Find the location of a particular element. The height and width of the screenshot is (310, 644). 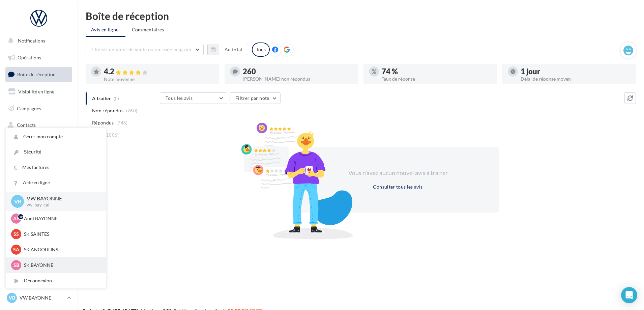

span: (1006) is located at coordinates (112, 135).